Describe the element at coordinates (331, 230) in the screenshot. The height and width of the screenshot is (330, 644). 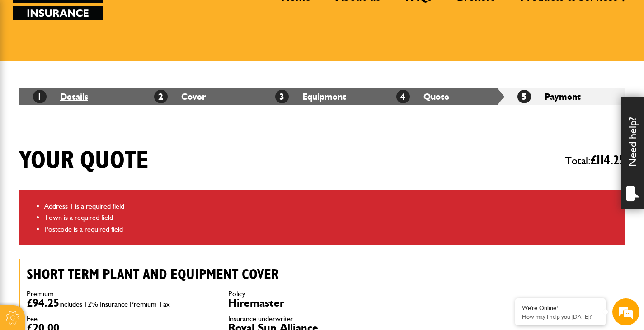
I see `li: Postcode is a required field` at that location.